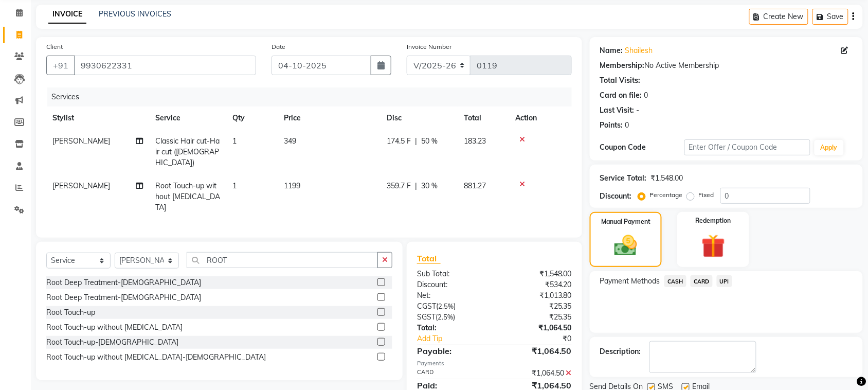 This screenshot has width=868, height=390. What do you see at coordinates (252, 118) in the screenshot?
I see `th: Qty` at bounding box center [252, 118].